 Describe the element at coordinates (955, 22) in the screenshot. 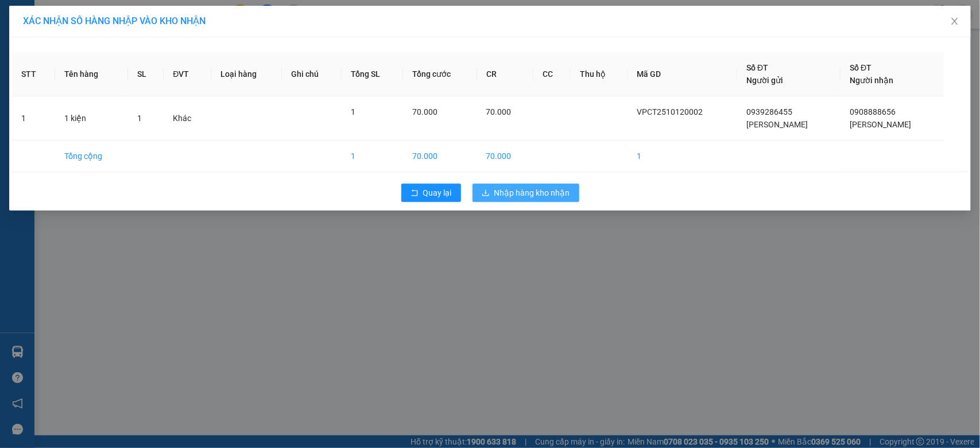

I see `button: Close` at that location.